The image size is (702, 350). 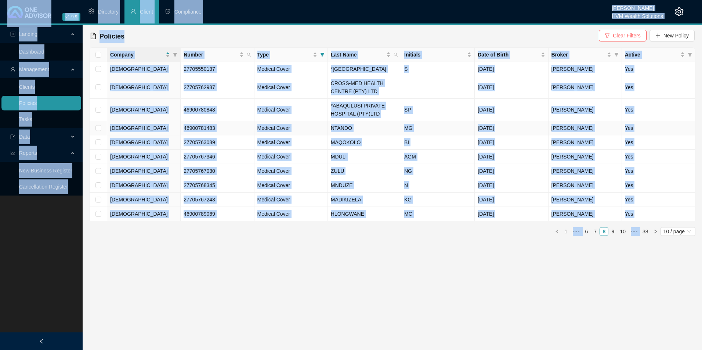 I want to click on th: Broker, so click(x=585, y=55).